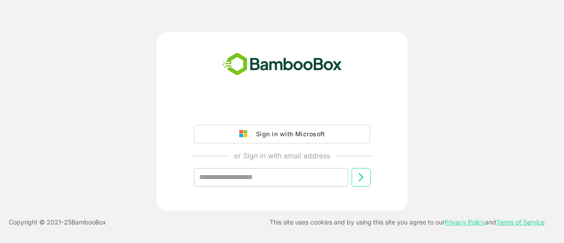 The image size is (564, 243). What do you see at coordinates (246, 134) in the screenshot?
I see `img: google` at bounding box center [246, 134].